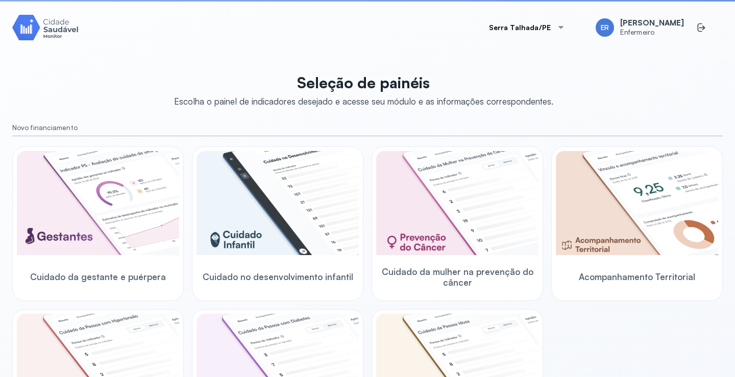 Image resolution: width=735 pixels, height=377 pixels. What do you see at coordinates (604, 28) in the screenshot?
I see `span: ER` at bounding box center [604, 28].